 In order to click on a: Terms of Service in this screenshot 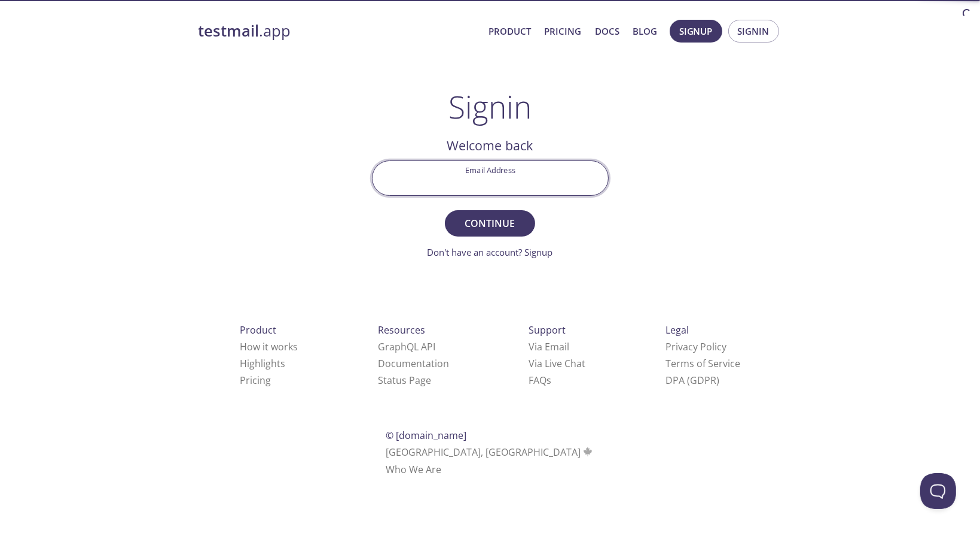, I will do `click(703, 364)`.